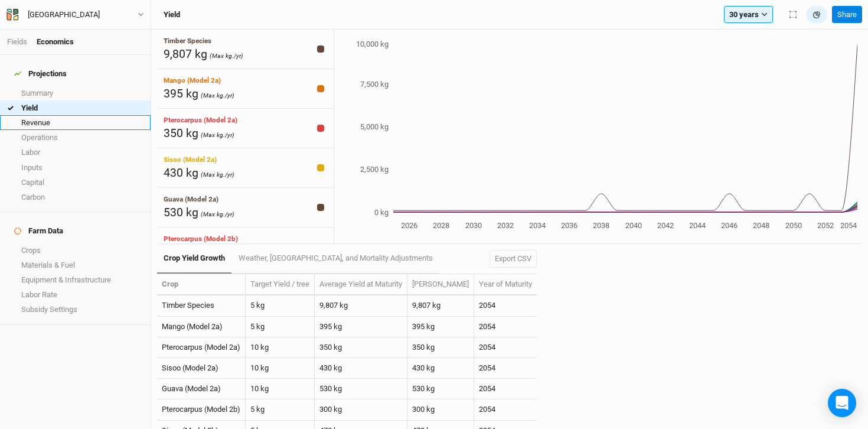 This screenshot has height=429, width=868. I want to click on td: Guava (Model 2a), so click(202, 389).